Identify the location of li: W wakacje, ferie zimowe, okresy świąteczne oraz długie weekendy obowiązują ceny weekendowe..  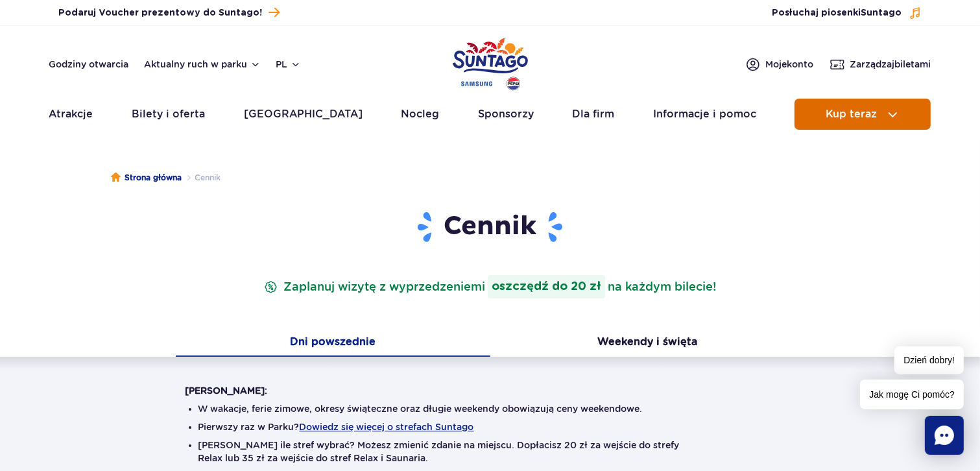
(490, 408).